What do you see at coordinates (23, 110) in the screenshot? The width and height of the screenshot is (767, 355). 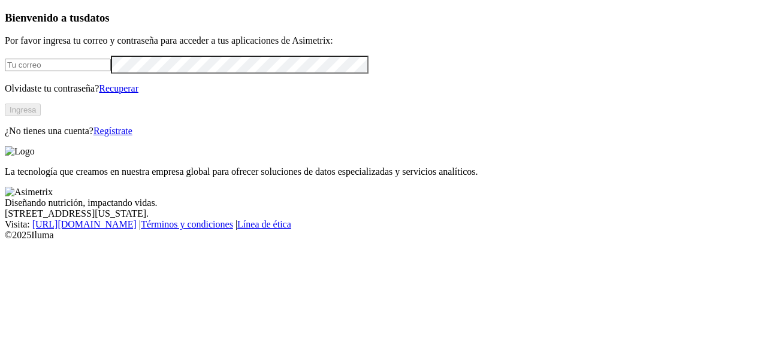 I see `button: Ingresa` at bounding box center [23, 110].